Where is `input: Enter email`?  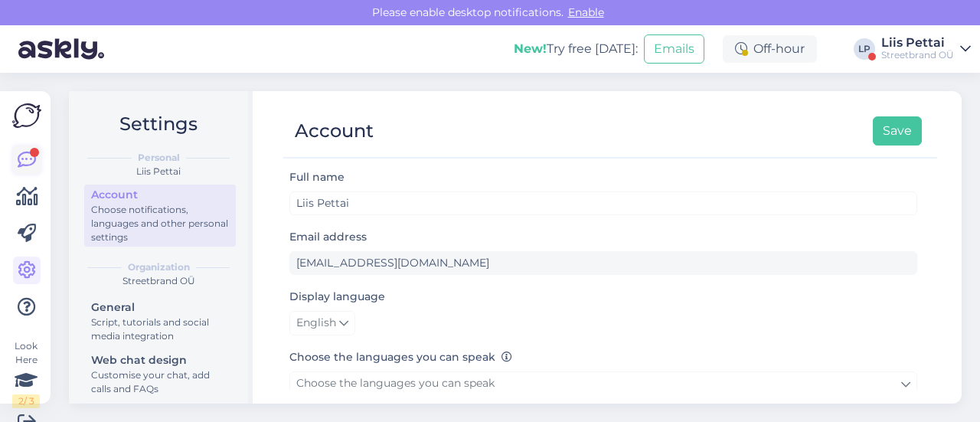
input: Enter email is located at coordinates (603, 263).